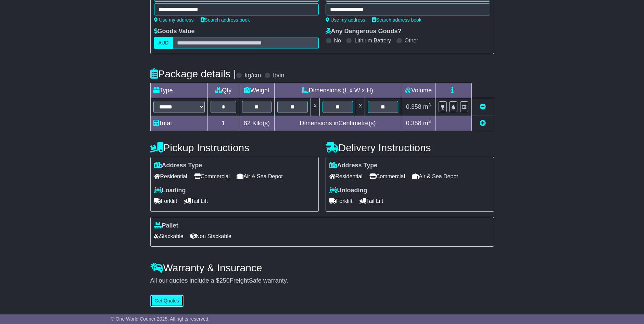  I want to click on label: Any Dangerous Goods?, so click(364, 31).